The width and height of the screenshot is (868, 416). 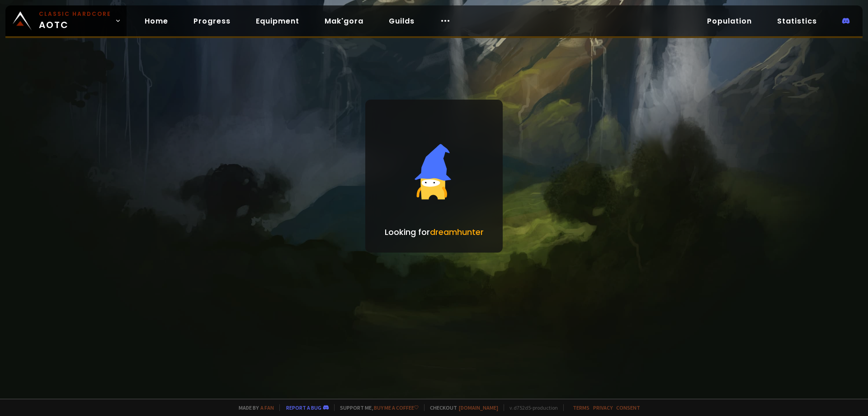 I want to click on a: Privacy, so click(x=603, y=407).